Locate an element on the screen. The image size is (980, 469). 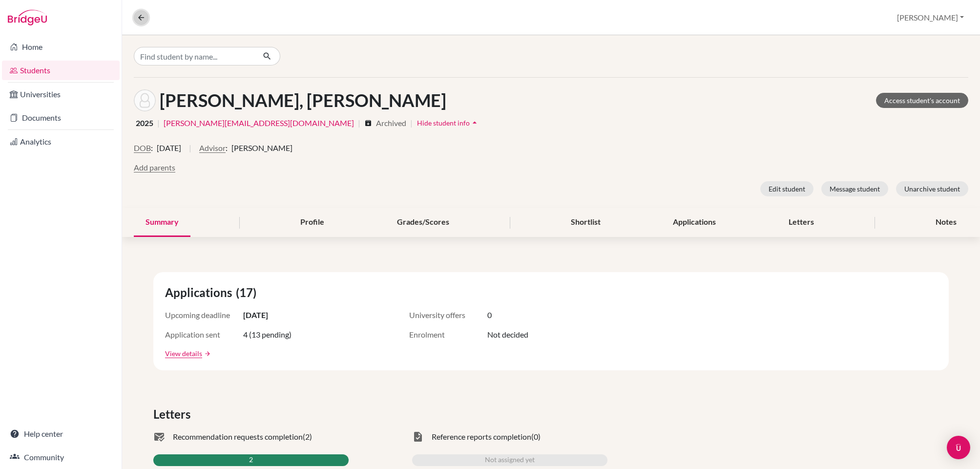
span: (0) is located at coordinates (536, 436).